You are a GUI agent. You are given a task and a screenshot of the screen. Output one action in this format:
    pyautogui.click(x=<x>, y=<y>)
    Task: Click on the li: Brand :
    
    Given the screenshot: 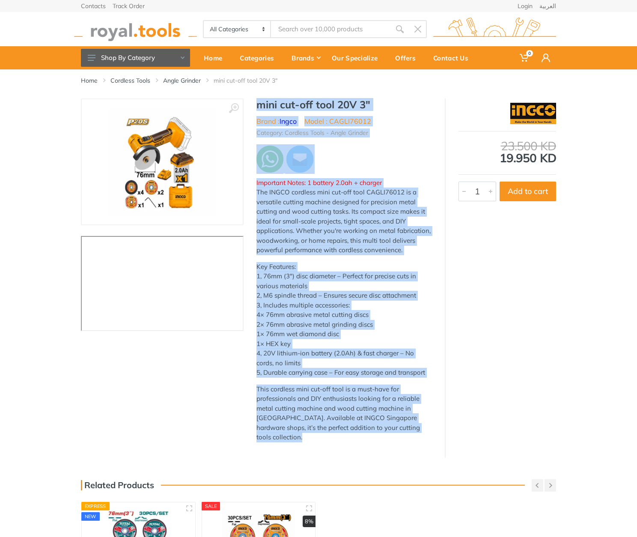 What is the action you would take?
    pyautogui.click(x=277, y=121)
    